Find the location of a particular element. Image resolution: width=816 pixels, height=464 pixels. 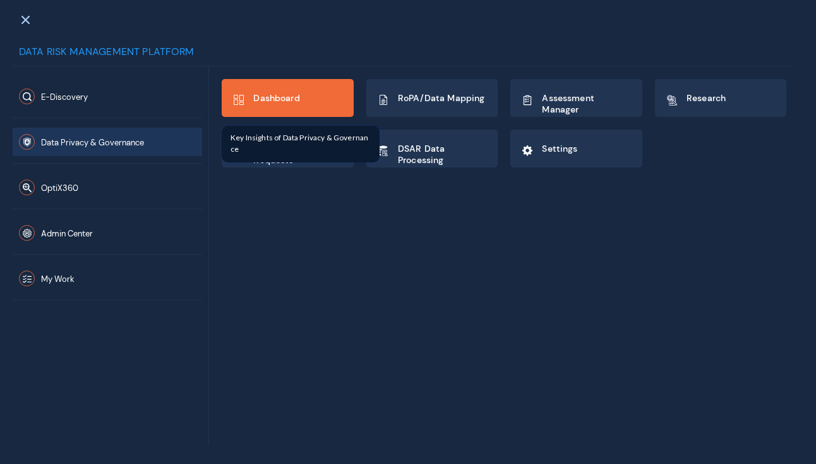

span: Settings is located at coordinates (560, 148).